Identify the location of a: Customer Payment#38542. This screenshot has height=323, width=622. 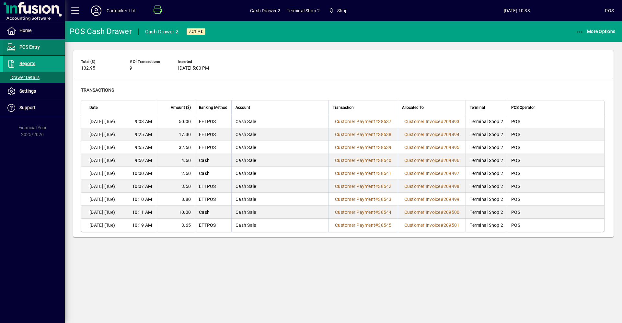
(363, 186).